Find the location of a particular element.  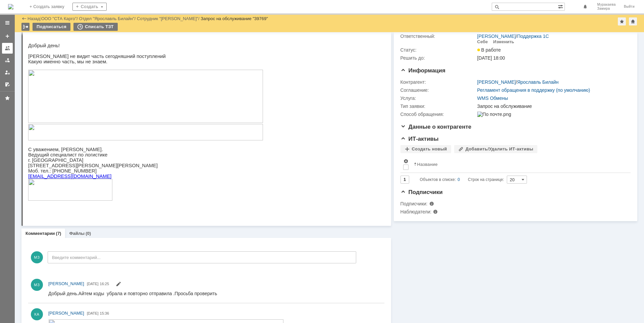

a: Поддержка 1С is located at coordinates (533, 36).